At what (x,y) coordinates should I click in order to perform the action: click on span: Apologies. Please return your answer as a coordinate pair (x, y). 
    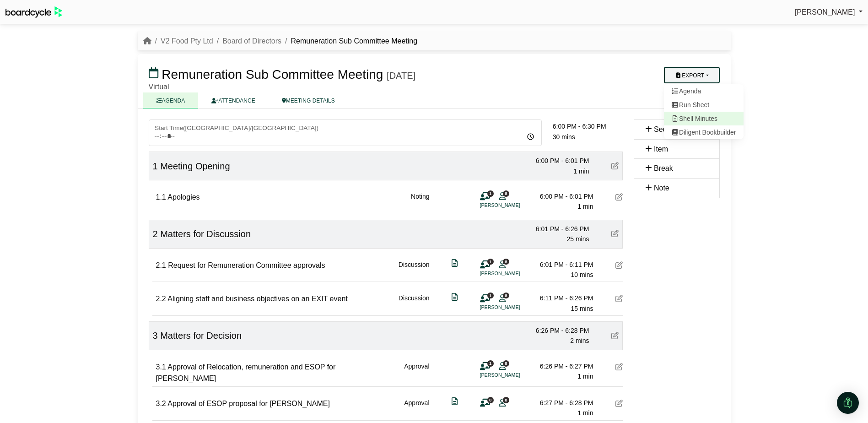
    Looking at the image, I should click on (184, 197).